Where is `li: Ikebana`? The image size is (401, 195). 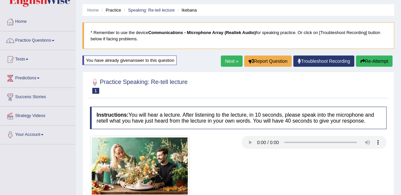 li: Ikebana is located at coordinates (187, 10).